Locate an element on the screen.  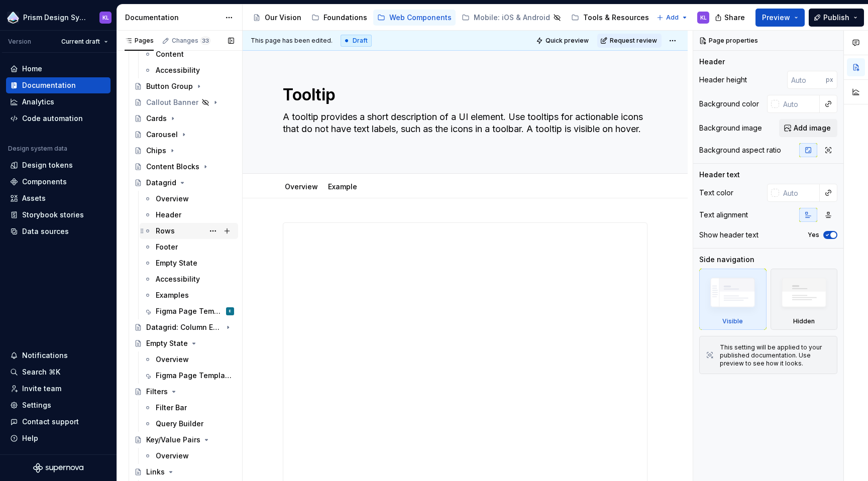
span: Add image is located at coordinates (813, 128).